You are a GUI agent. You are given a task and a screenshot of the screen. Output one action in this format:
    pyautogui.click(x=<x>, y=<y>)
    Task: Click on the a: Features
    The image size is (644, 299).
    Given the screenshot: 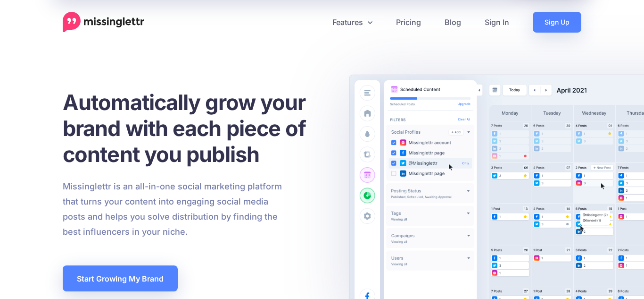 What is the action you would take?
    pyautogui.click(x=352, y=22)
    